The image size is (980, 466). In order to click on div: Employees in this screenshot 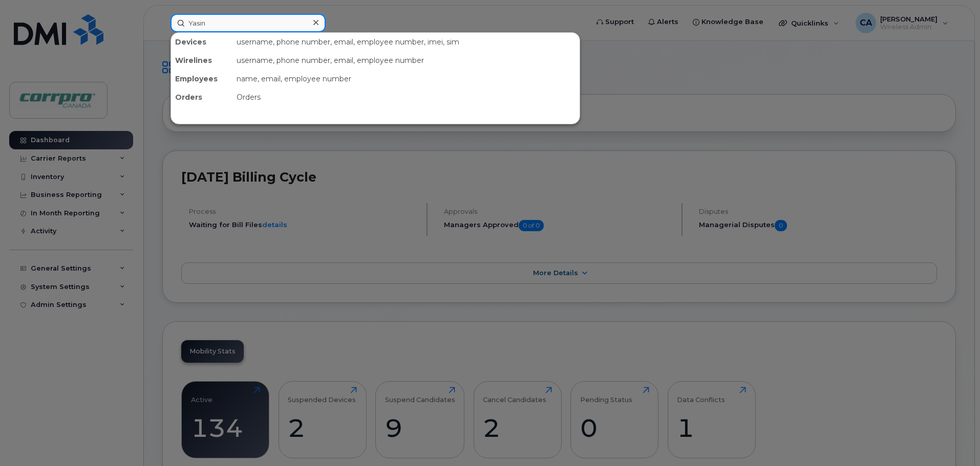, I will do `click(202, 79)`.